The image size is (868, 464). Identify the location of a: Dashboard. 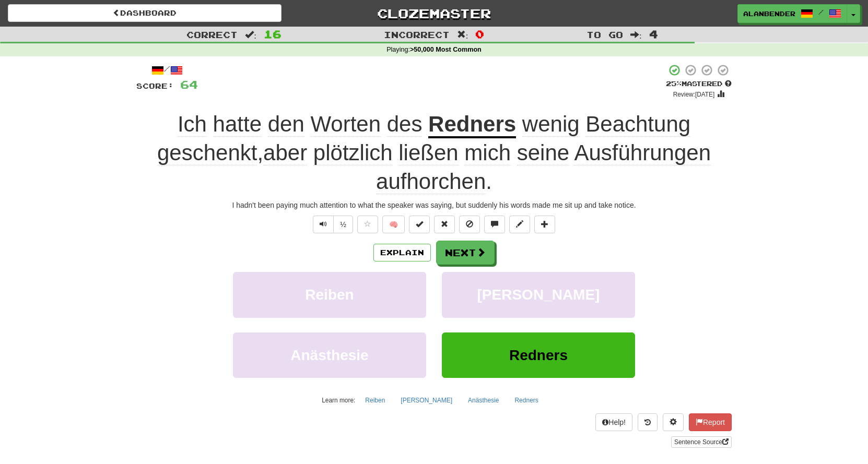
(145, 13).